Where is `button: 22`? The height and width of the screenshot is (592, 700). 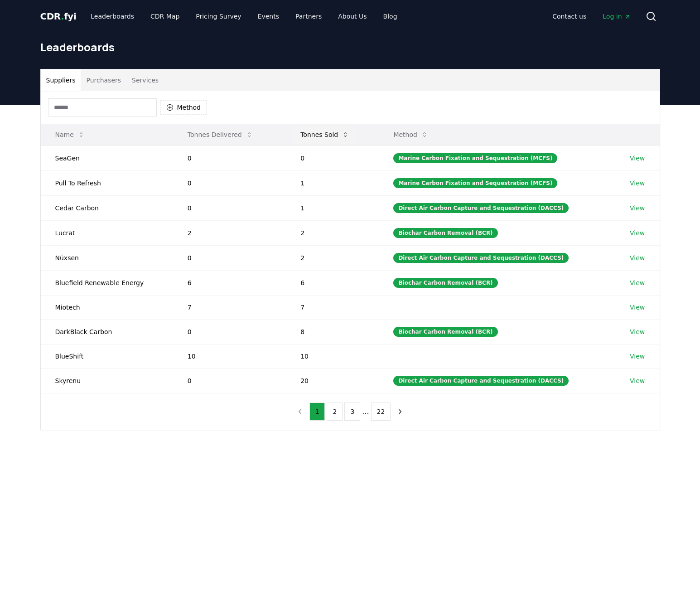
button: 22 is located at coordinates (381, 412).